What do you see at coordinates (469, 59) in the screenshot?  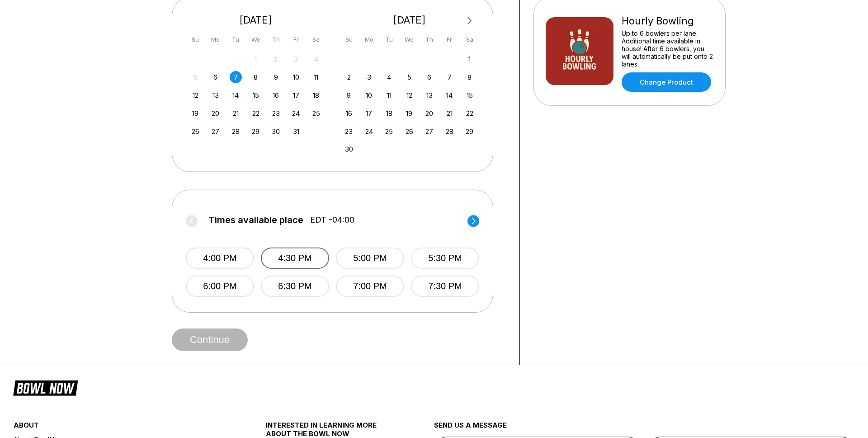 I see `div: Choose Saturday, November 1st, 2025` at bounding box center [469, 59].